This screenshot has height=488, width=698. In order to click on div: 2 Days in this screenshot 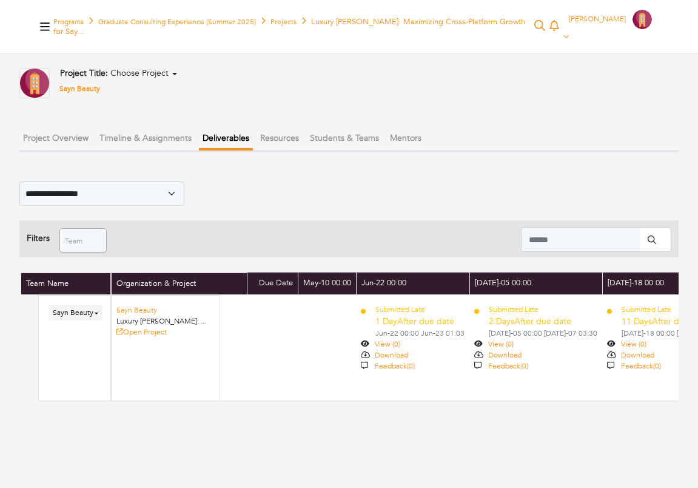, I will do `click(543, 321)`.